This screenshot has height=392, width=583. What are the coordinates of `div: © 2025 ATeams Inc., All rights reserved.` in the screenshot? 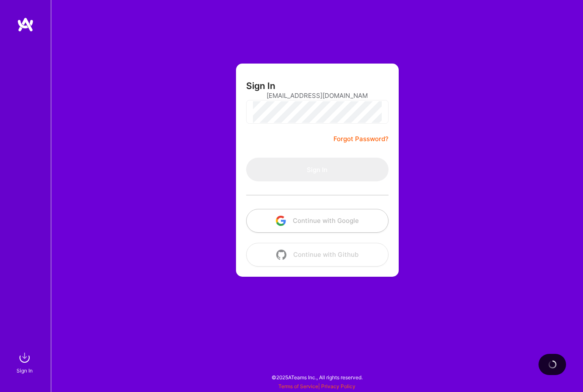 It's located at (317, 377).